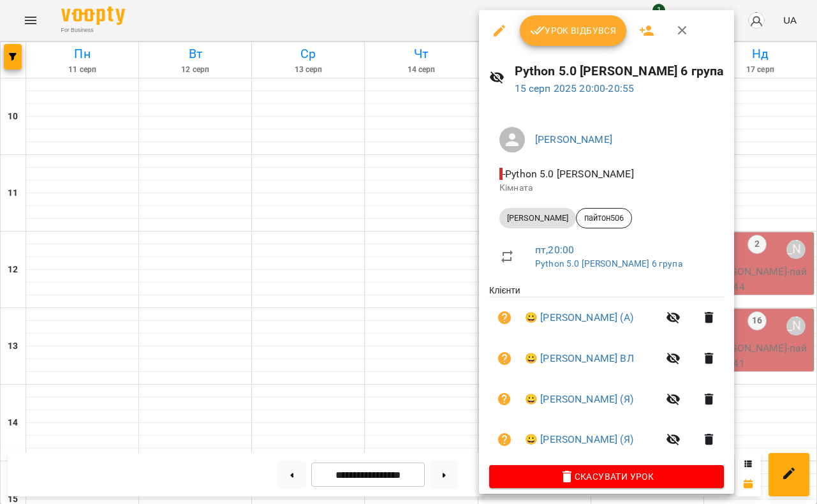 This screenshot has height=504, width=817. Describe the element at coordinates (607, 476) in the screenshot. I see `span: Скасувати Урок` at that location.